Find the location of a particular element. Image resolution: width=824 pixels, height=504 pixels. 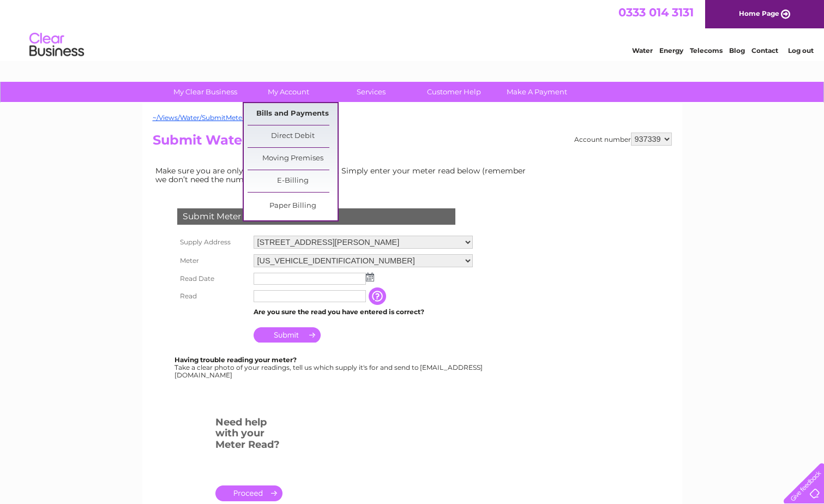

a: ~/Views/Water/SubmitMeterRead.cshtml is located at coordinates (219, 117).